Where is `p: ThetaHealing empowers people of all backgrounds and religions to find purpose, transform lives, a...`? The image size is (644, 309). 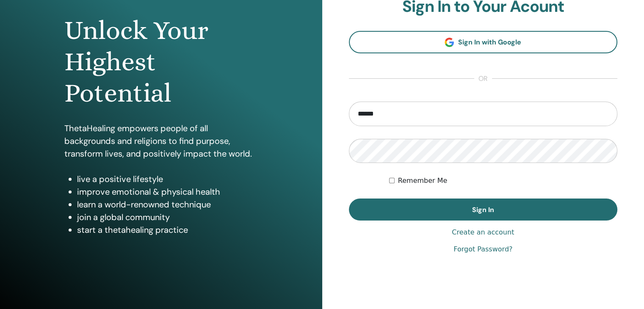
p: ThetaHealing empowers people of all backgrounds and religions to find purpose, transform lives, a... is located at coordinates (161, 141).